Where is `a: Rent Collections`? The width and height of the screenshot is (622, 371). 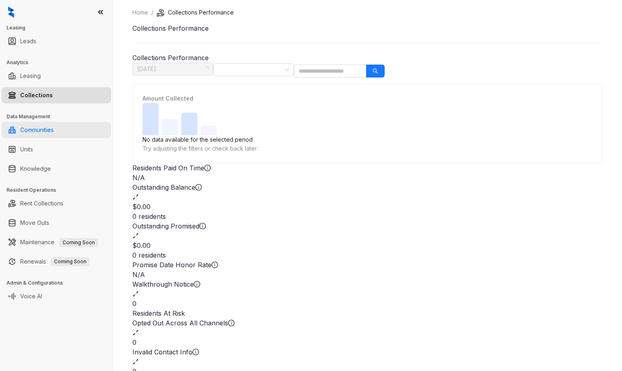 a: Rent Collections is located at coordinates (42, 203).